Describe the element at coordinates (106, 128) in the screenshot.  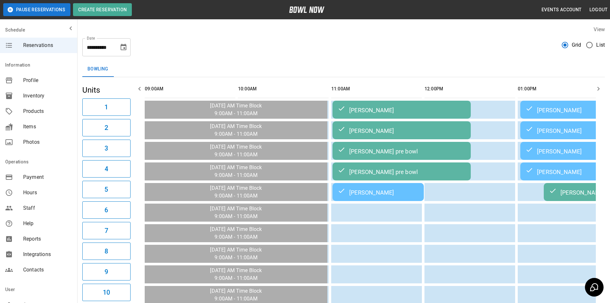
I see `h6: 2` at that location.